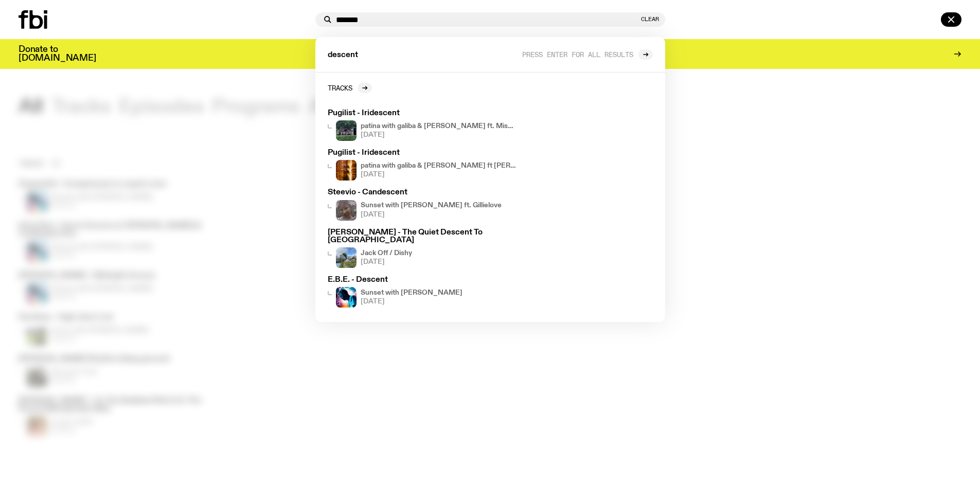 Image resolution: width=980 pixels, height=486 pixels. Describe the element at coordinates (343, 55) in the screenshot. I see `span: descent` at that location.